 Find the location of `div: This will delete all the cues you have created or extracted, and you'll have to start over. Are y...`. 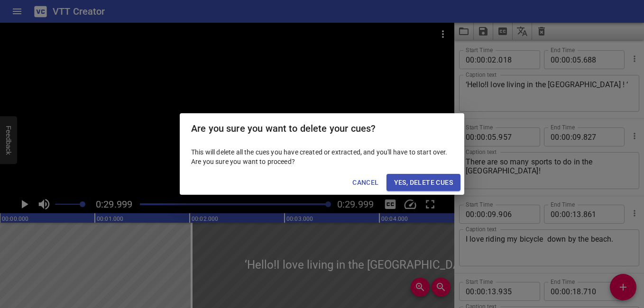

div: This will delete all the cues you have created or extracted, and you'll have to start over. Are y... is located at coordinates (322, 157).